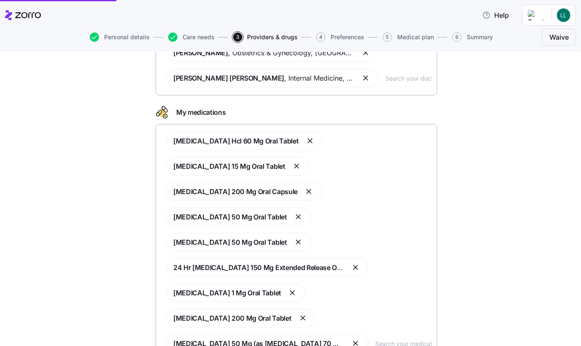 Image resolution: width=581 pixels, height=346 pixels. Describe the element at coordinates (321, 37) in the screenshot. I see `span: 4` at that location.